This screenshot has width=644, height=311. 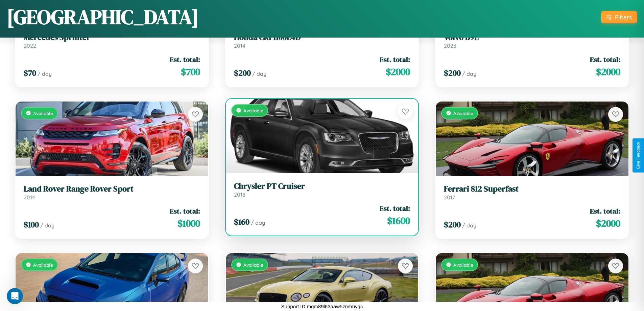 I want to click on a: Land Rover Range Rover Sport2014, so click(x=112, y=192).